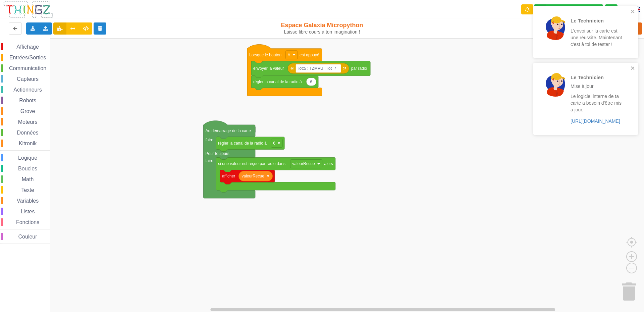  I want to click on p: Mise à jour, so click(597, 86).